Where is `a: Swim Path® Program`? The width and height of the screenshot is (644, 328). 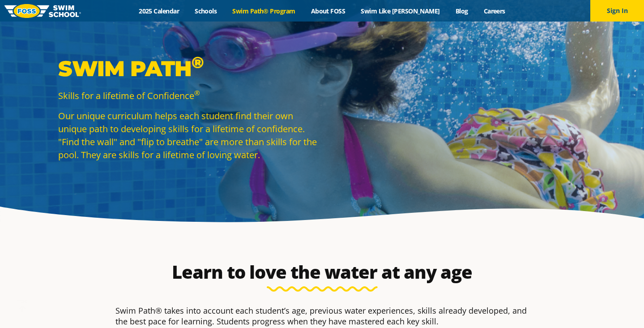
a: Swim Path® Program is located at coordinates (264, 11).